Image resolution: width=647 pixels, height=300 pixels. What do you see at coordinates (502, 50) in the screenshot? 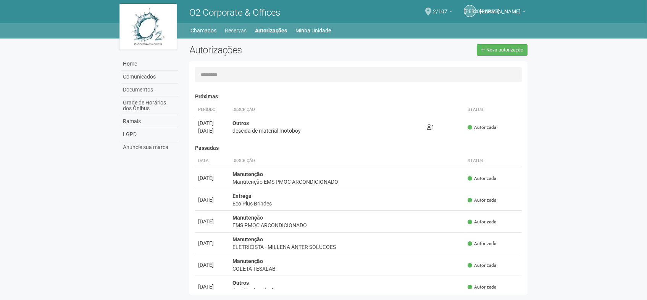
I see `a: Nova autorização` at bounding box center [502, 50].